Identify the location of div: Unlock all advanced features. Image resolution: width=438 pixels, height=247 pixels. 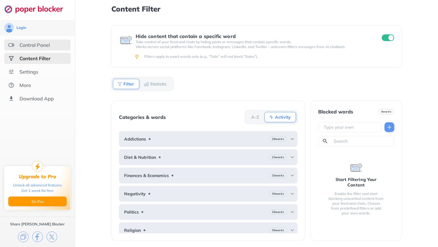
(37, 185).